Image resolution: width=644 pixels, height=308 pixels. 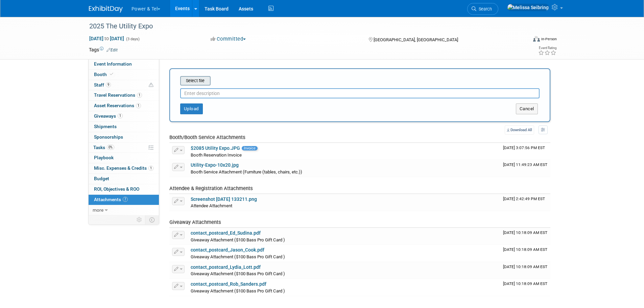 I want to click on button: Committed, so click(x=228, y=39).